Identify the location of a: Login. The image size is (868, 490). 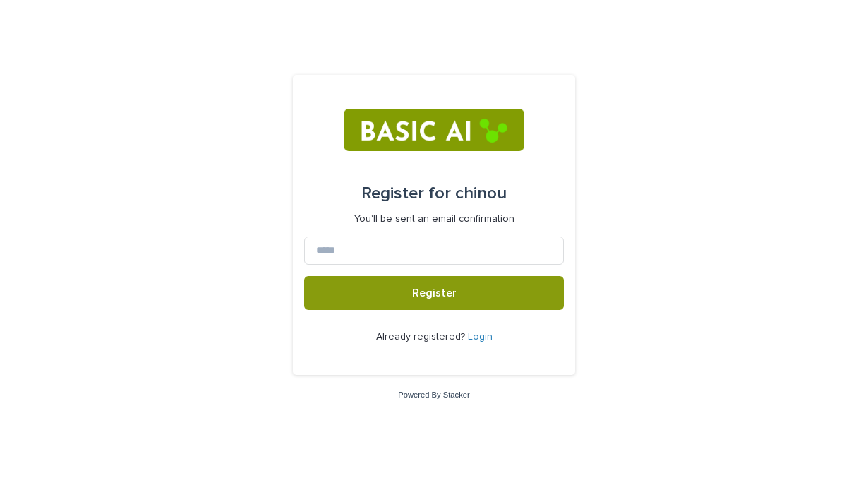
(480, 337).